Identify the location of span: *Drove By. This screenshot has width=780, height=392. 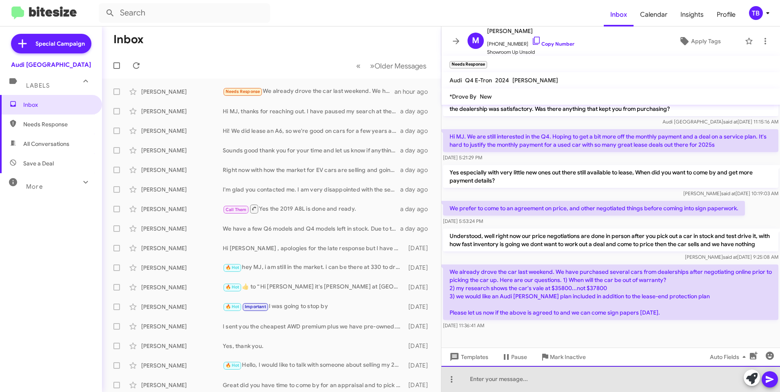
(463, 97).